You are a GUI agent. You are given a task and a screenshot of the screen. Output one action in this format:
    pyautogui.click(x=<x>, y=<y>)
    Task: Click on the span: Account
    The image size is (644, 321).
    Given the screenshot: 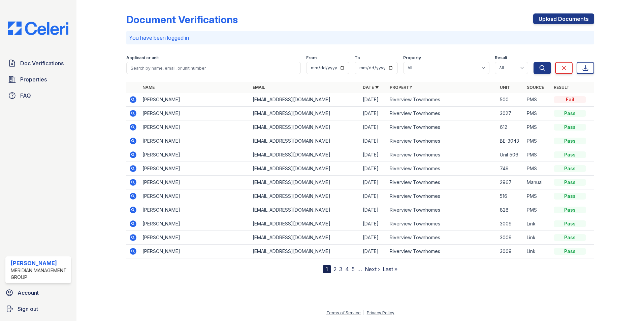 What is the action you would take?
    pyautogui.click(x=28, y=293)
    